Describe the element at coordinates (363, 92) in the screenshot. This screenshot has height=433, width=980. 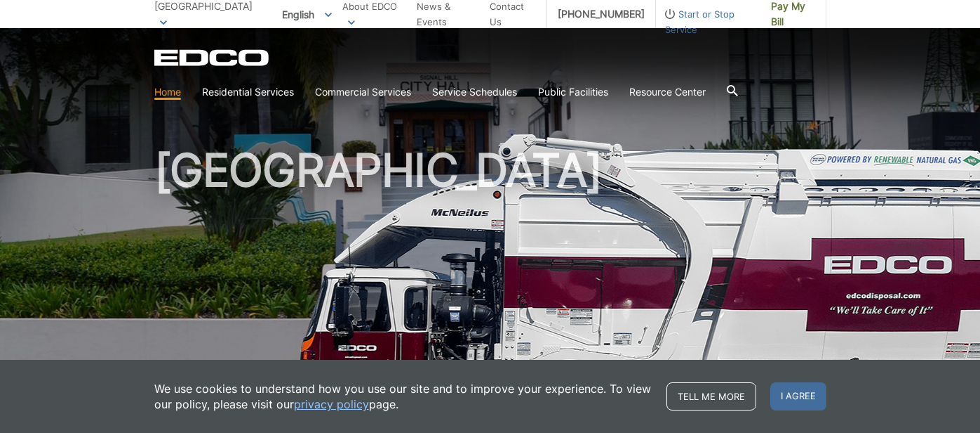
I see `a: Commercial Services` at that location.